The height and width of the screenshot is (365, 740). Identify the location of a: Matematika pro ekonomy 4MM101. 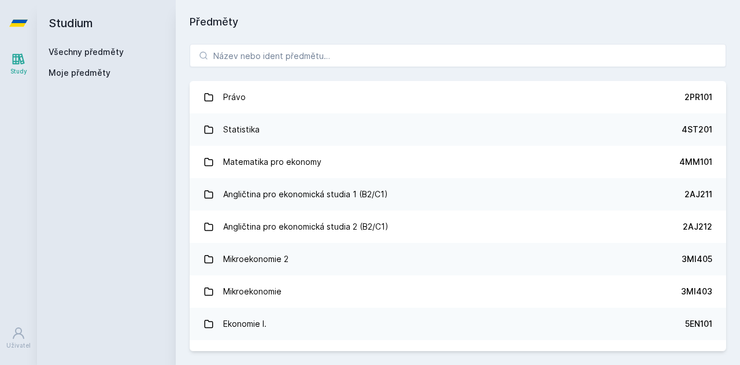
(458, 162).